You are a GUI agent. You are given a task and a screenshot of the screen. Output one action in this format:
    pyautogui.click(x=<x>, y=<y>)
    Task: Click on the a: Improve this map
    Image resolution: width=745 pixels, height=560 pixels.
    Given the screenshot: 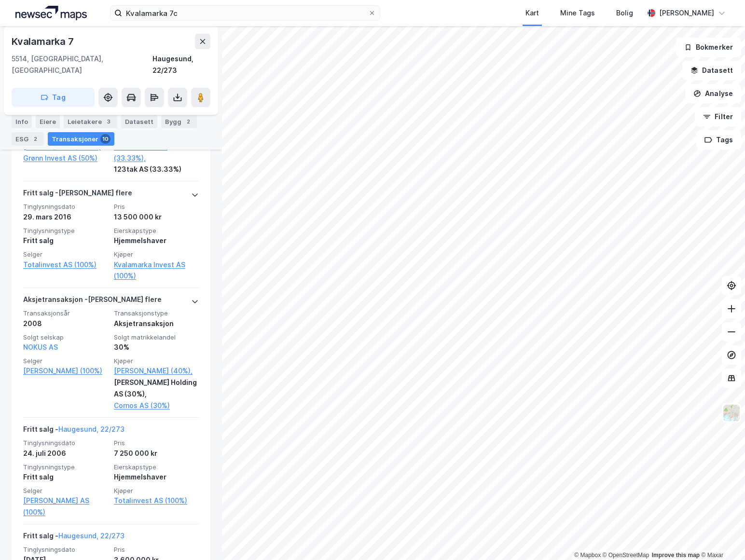 What is the action you would take?
    pyautogui.click(x=676, y=555)
    